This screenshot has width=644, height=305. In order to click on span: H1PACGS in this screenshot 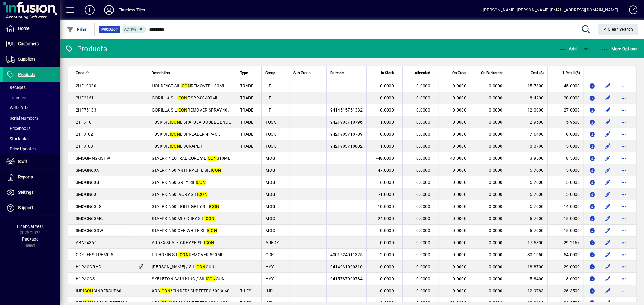, I will do `click(85, 279)`.